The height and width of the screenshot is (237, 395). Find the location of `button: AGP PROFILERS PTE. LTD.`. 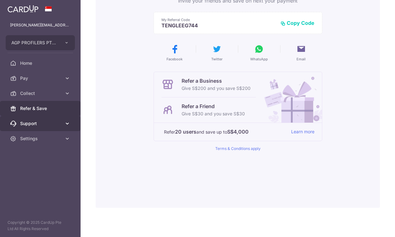

button: AGP PROFILERS PTE. LTD. is located at coordinates (40, 43).